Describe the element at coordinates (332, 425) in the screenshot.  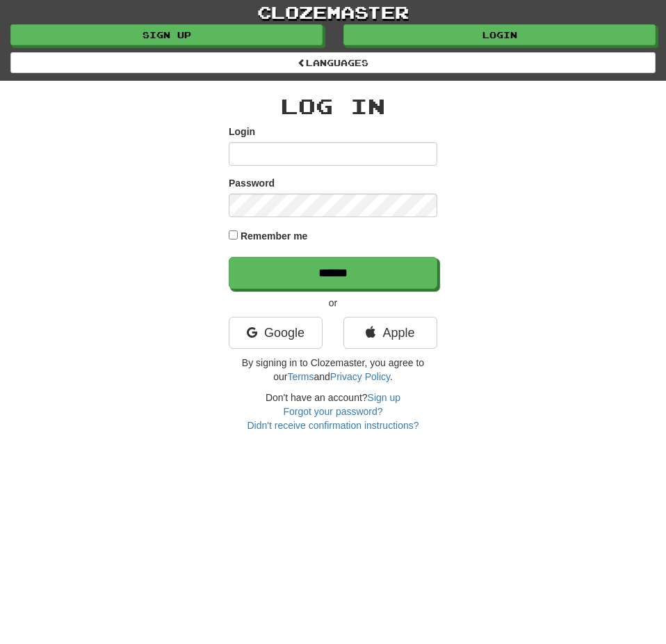
I see `a: Didn't receive confirmation instructions?` at that location.